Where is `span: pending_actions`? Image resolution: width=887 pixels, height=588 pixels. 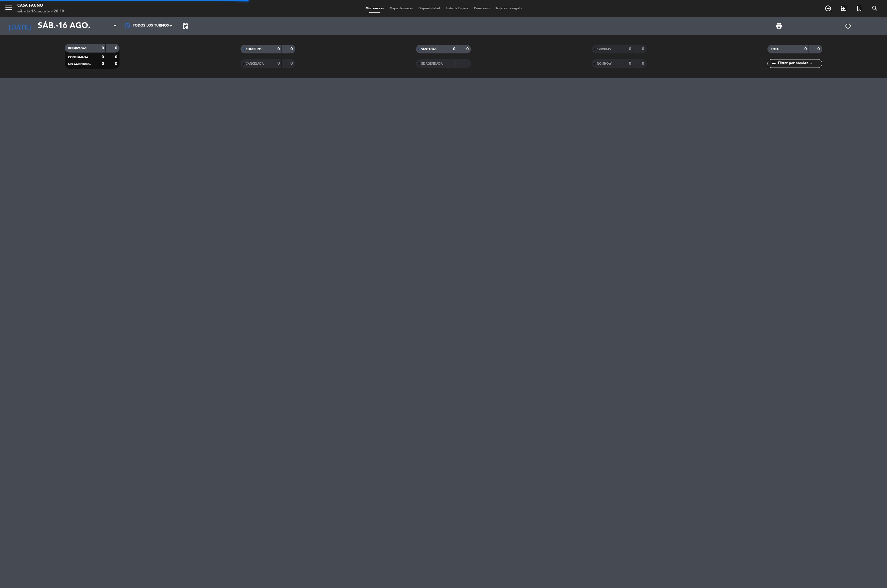
span: pending_actions is located at coordinates (185, 26).